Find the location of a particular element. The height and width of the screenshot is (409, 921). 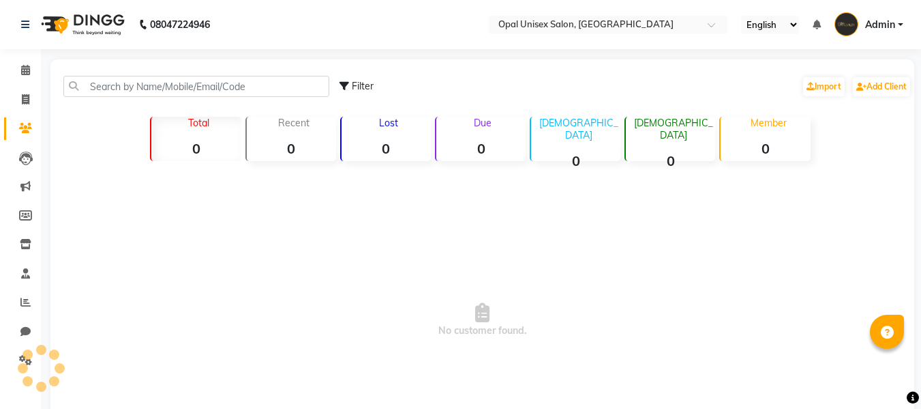

a: Import is located at coordinates (824, 87).